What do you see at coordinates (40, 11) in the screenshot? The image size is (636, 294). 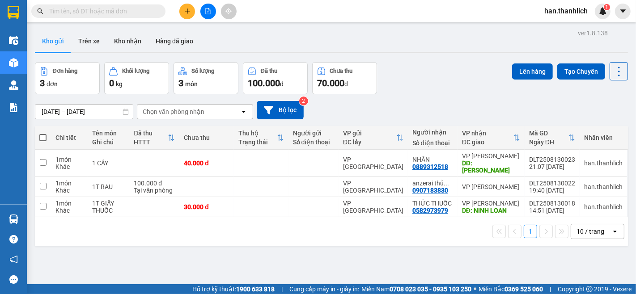 I see `span: search` at bounding box center [40, 11].